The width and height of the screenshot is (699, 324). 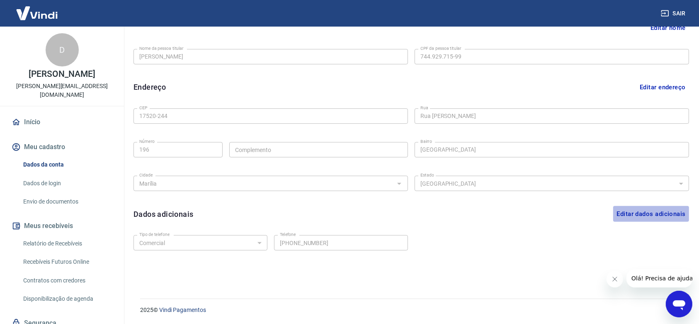 What do you see at coordinates (37, 9) in the screenshot?
I see `span: Olá! Precisa de ajuda?` at bounding box center [37, 9].